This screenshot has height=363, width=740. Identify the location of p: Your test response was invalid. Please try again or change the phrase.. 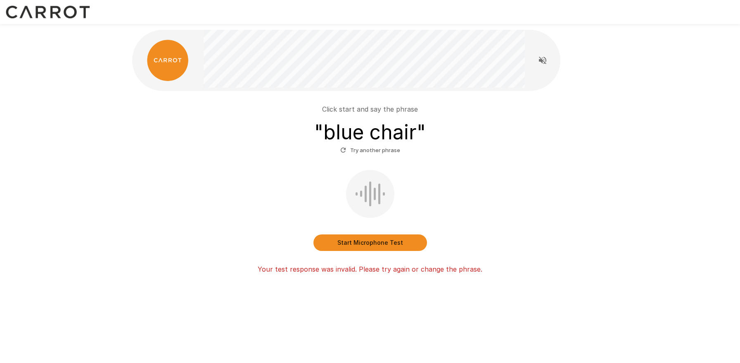
(370, 269).